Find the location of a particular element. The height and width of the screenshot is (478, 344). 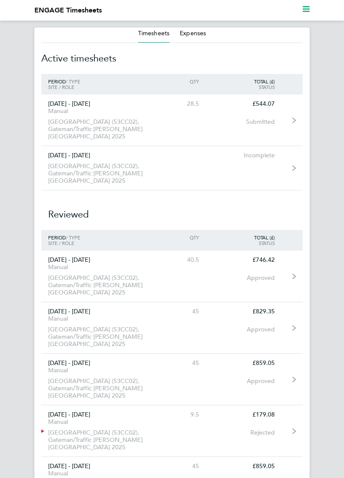

div: Rejected is located at coordinates (244, 432).